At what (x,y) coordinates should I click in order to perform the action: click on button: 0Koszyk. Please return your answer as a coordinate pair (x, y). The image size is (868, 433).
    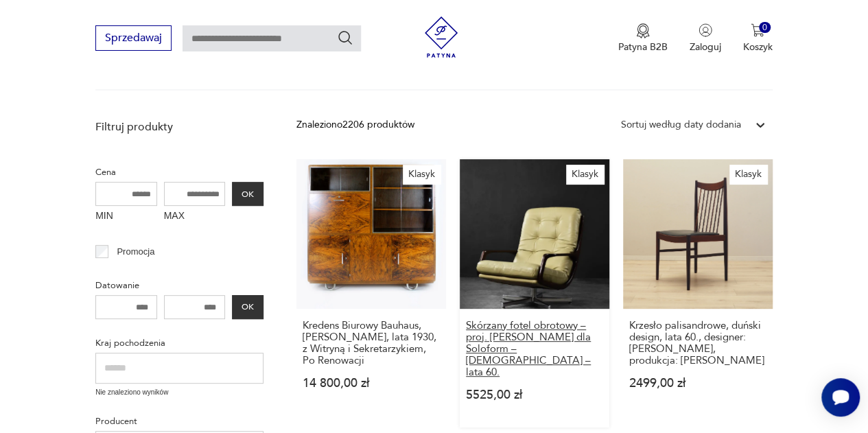
    Looking at the image, I should click on (757, 38).